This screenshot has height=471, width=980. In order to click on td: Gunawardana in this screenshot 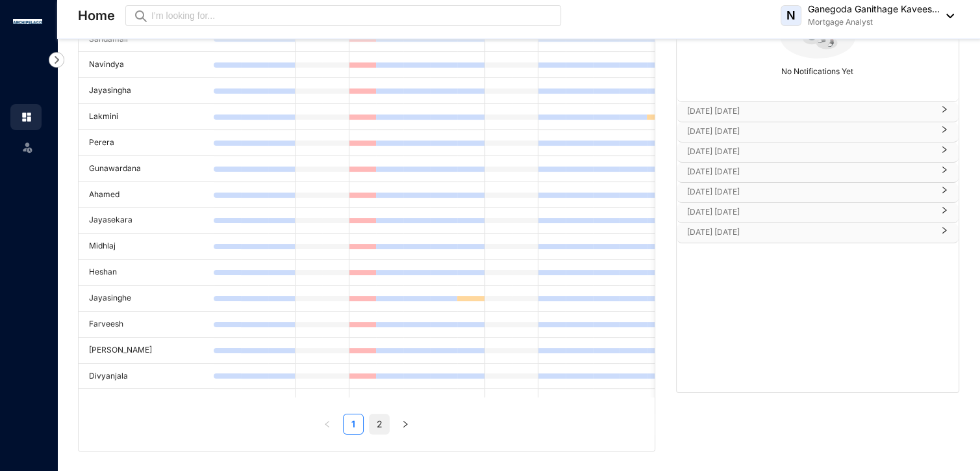, I will do `click(146, 169)`.